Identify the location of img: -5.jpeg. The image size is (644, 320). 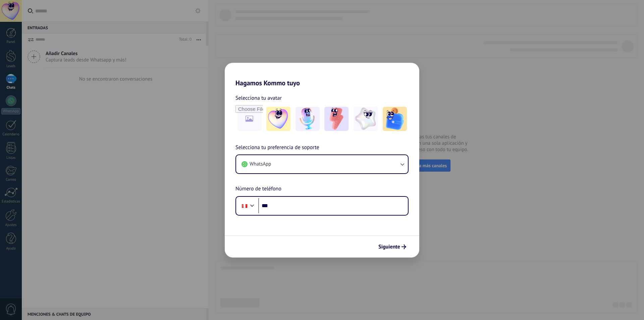
(395, 119).